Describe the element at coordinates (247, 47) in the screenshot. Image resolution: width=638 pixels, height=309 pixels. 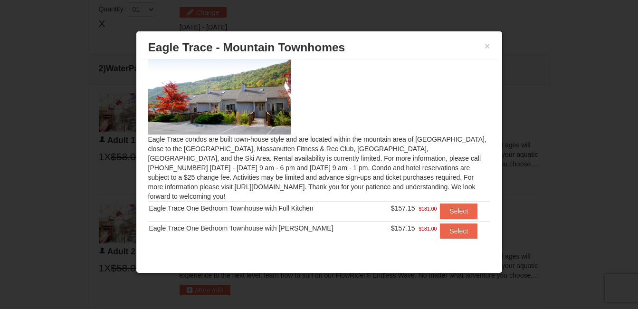
I see `span: Eagle Trace - Mountain Townhomes` at that location.